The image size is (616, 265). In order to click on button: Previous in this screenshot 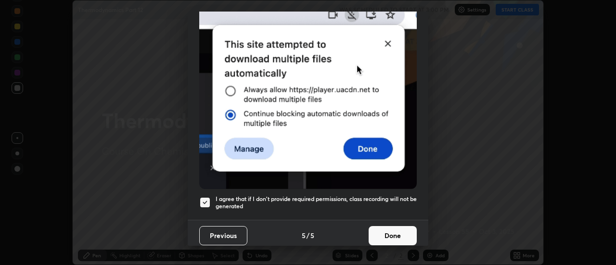, I will do `click(223, 236)`.